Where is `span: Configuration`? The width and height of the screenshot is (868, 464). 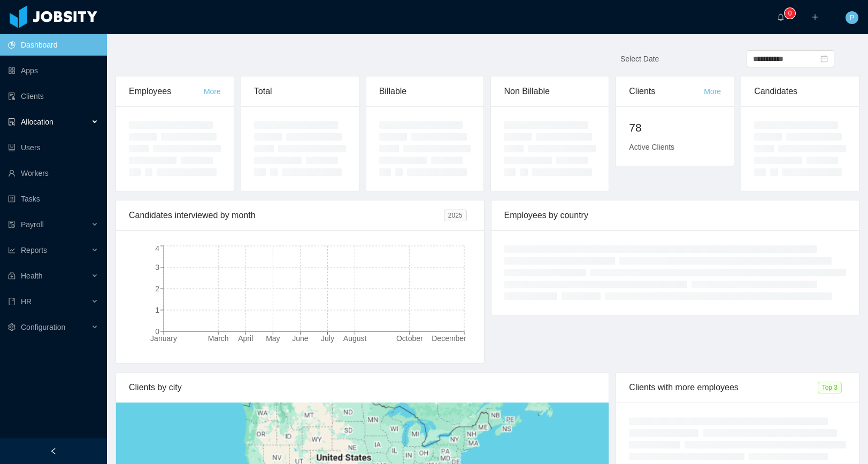 span: Configuration is located at coordinates (43, 327).